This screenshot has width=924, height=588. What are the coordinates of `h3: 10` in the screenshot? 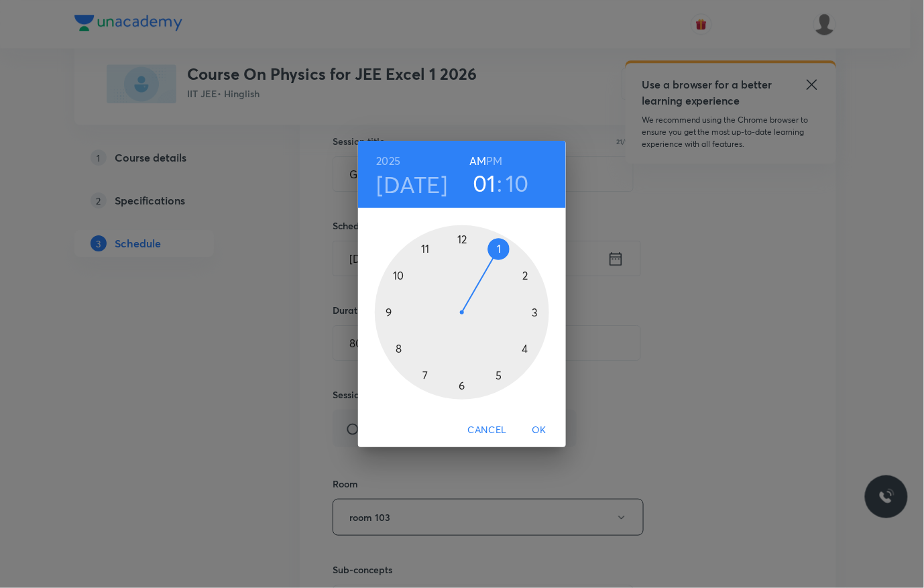 It's located at (517, 183).